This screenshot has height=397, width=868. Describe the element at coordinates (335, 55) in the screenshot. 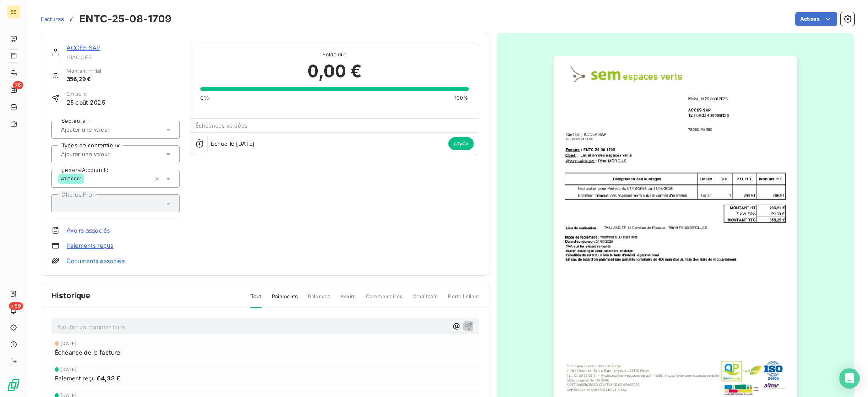

I see `span: Solde dû :` at that location.